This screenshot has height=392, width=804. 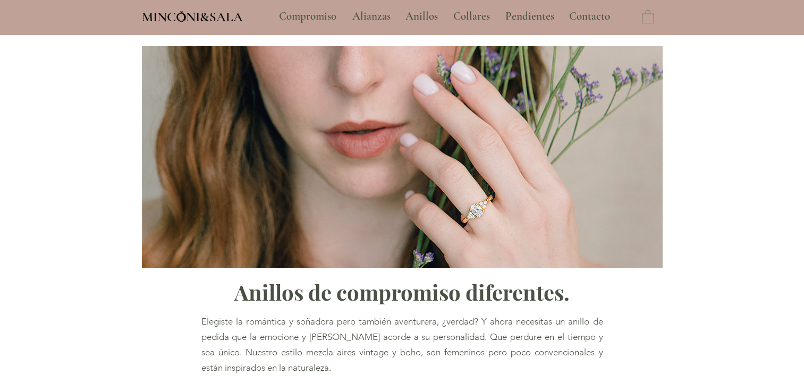 I want to click on p: Collares, so click(x=471, y=16).